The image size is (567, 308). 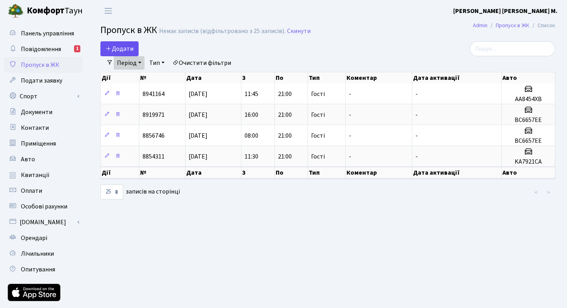 I want to click on img: logo.png, so click(x=16, y=11).